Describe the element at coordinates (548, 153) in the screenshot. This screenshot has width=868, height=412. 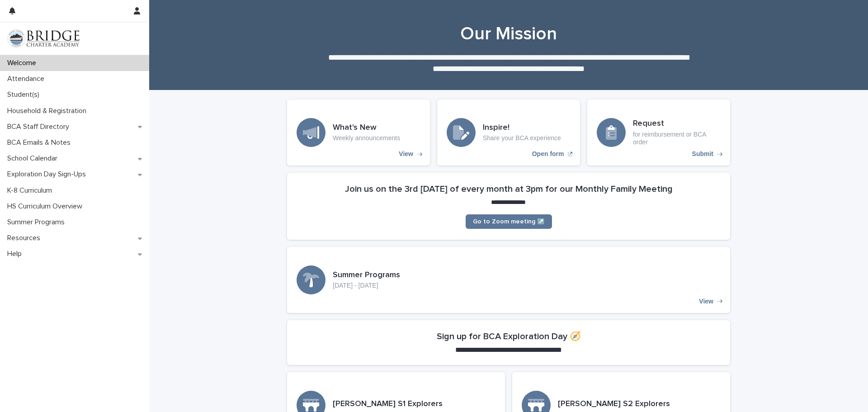
I see `p: Open form` at that location.